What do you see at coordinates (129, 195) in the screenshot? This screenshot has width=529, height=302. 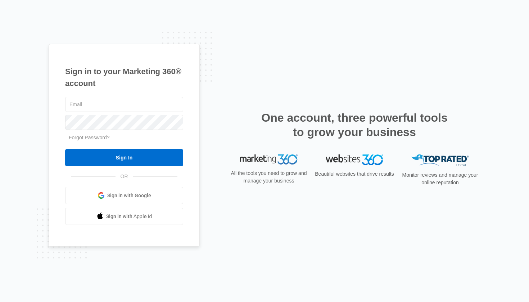 I see `span: Sign in with Google` at bounding box center [129, 195].